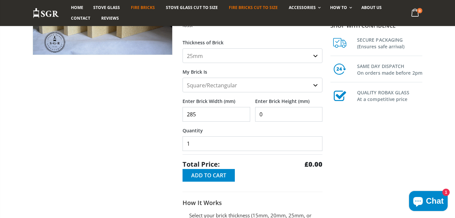 This screenshot has height=218, width=455. I want to click on label: Enter Brick Width (mm), so click(216, 98).